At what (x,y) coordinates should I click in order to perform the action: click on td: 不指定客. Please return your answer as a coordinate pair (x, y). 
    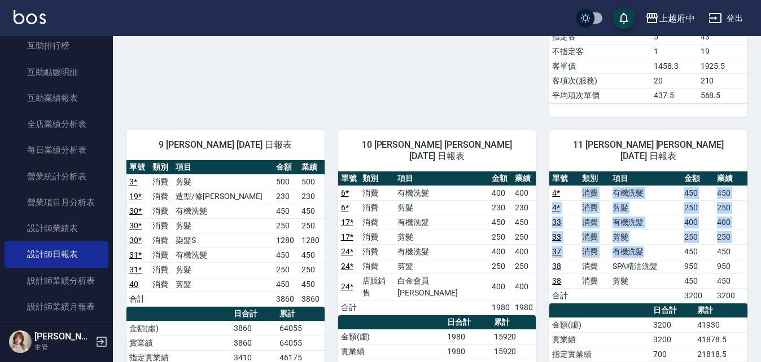
    Looking at the image, I should click on (600, 51).